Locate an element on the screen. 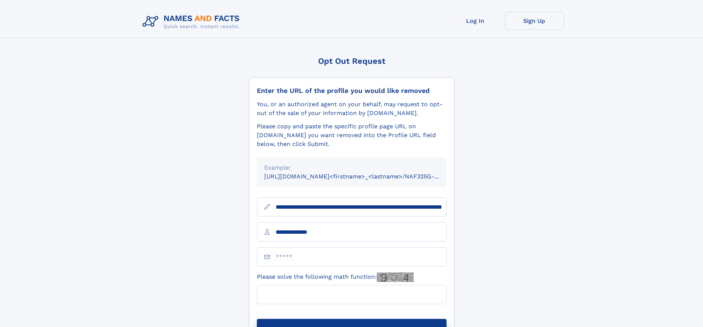 The height and width of the screenshot is (327, 703). a: Log In is located at coordinates (475, 21).